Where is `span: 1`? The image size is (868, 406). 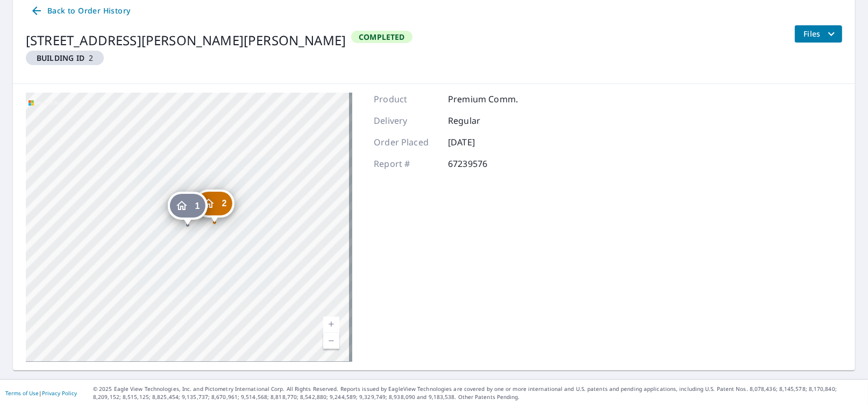 span: 1 is located at coordinates (197, 206).